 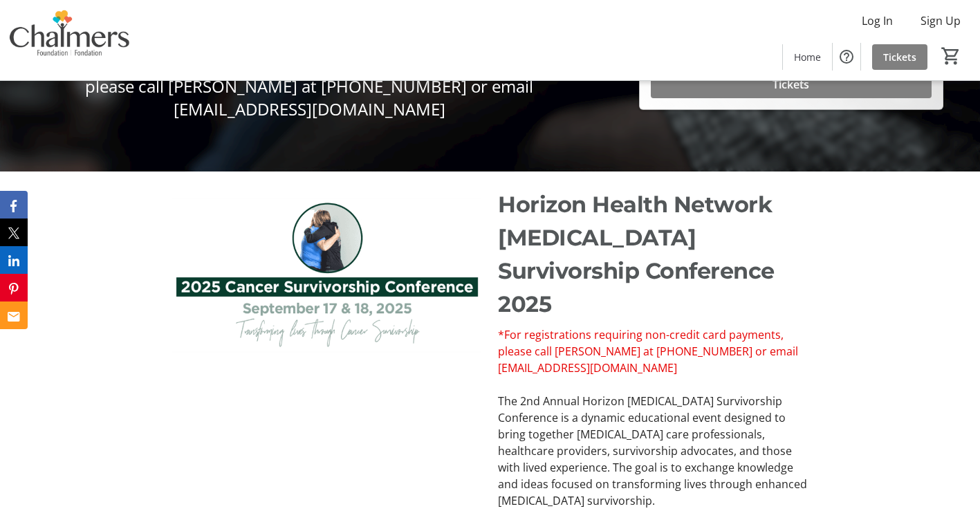 What do you see at coordinates (900, 57) in the screenshot?
I see `a: Tickets` at bounding box center [900, 57].